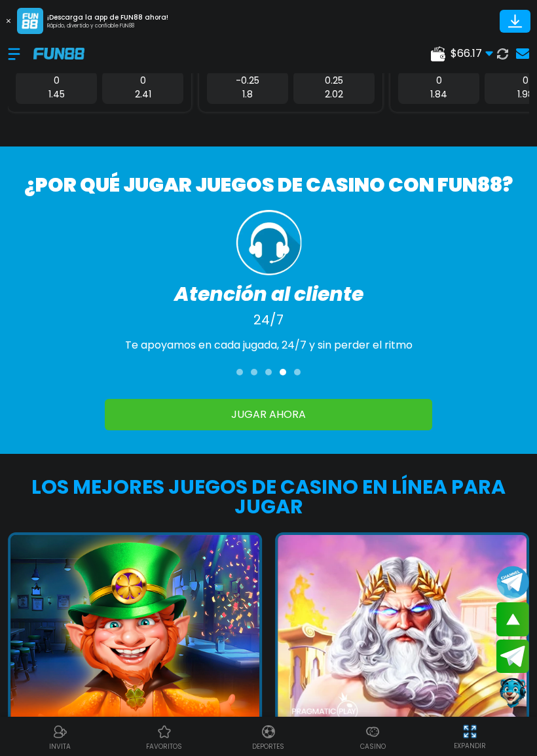 The width and height of the screenshot is (537, 756). Describe the element at coordinates (60, 732) in the screenshot. I see `img: Referral` at that location.